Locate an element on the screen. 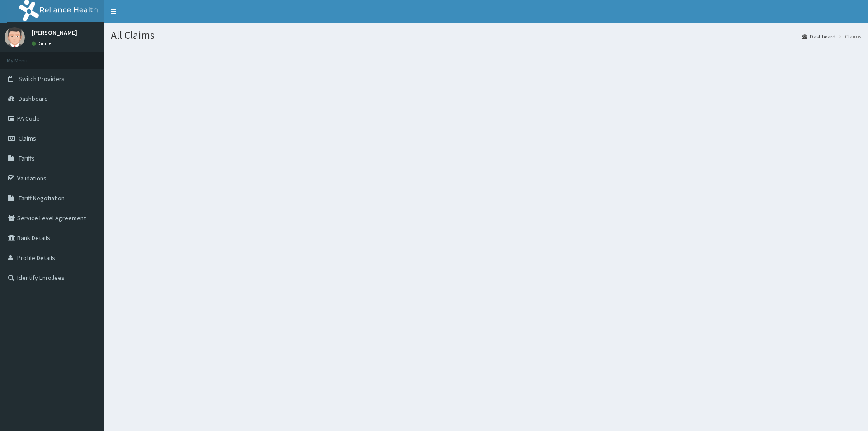  a: Dashboard is located at coordinates (819, 36).